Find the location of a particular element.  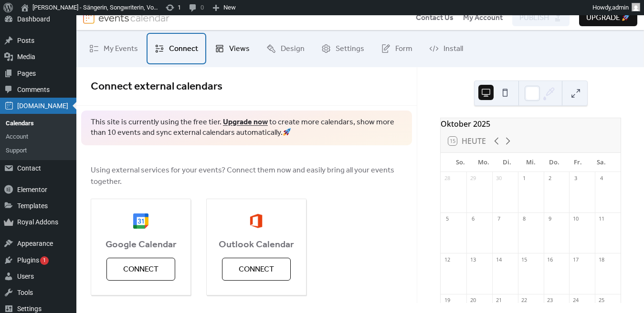

span: Design is located at coordinates (292, 49).